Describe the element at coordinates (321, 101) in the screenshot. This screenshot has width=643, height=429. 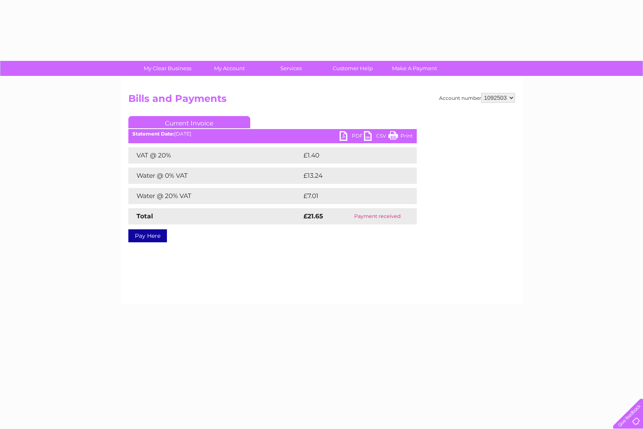
I see `h2: Bills and Payments` at that location.